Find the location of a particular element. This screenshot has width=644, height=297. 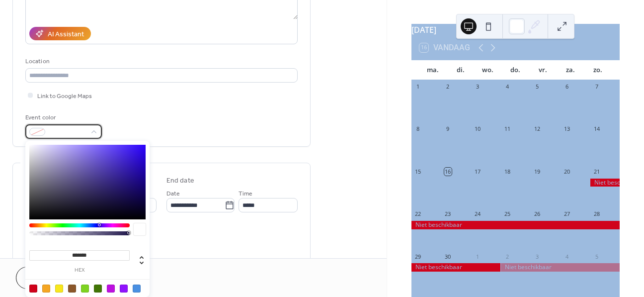

div: 29 is located at coordinates (418, 257).